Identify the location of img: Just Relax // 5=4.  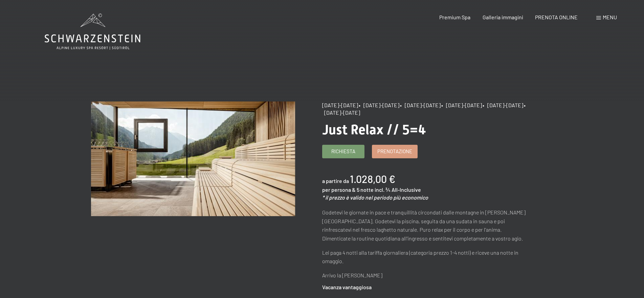
(193, 159).